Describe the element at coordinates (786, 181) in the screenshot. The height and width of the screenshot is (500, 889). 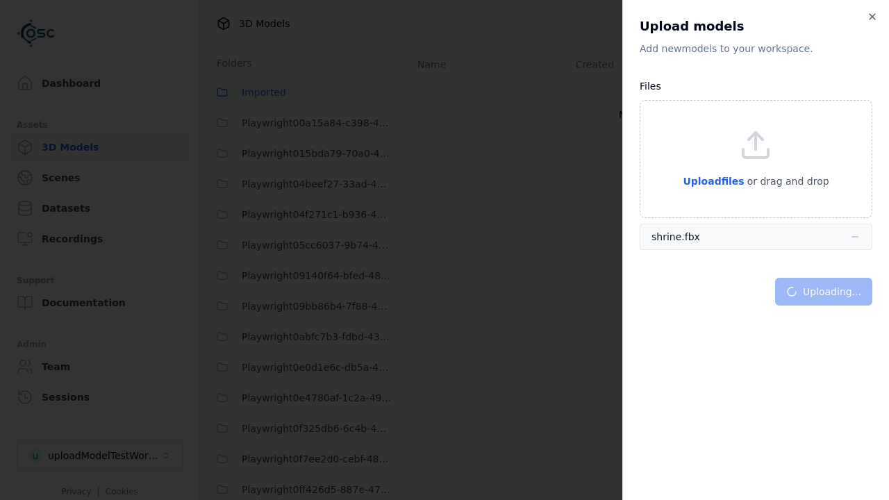
I see `p: or drag and drop` at that location.